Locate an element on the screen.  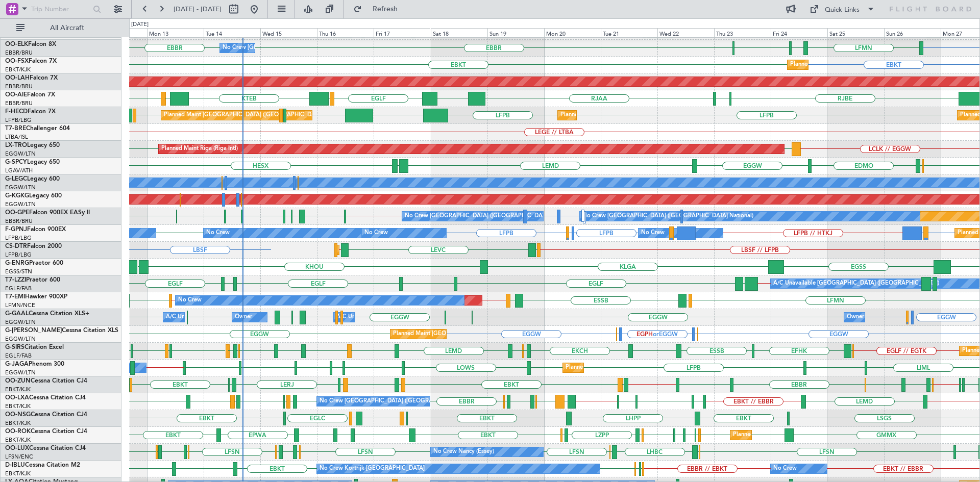
a: OO-ROKCessna Citation CJ4 is located at coordinates (46, 432).